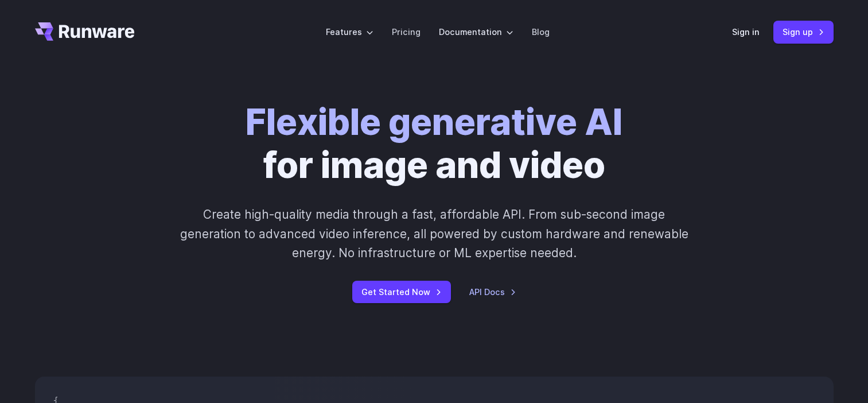  I want to click on a: Sign in, so click(746, 32).